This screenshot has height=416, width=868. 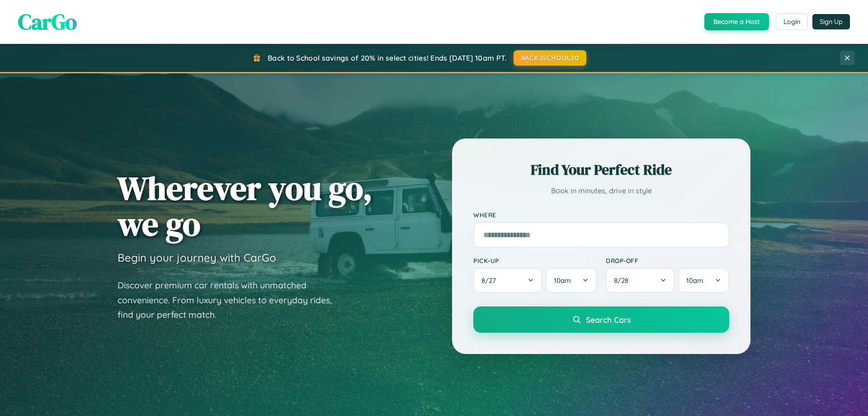 I want to click on h2: Find Your Perfect Ride, so click(x=602, y=170).